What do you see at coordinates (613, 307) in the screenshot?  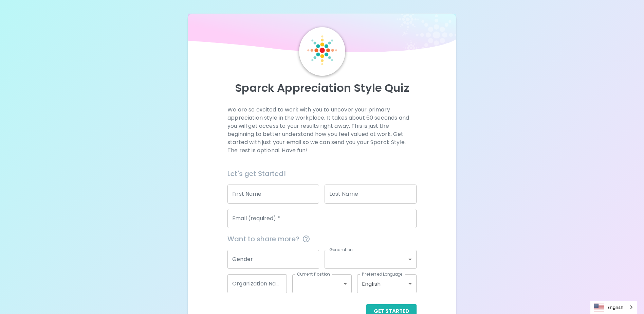 I see `aside: Language selected: English` at bounding box center [613, 307].